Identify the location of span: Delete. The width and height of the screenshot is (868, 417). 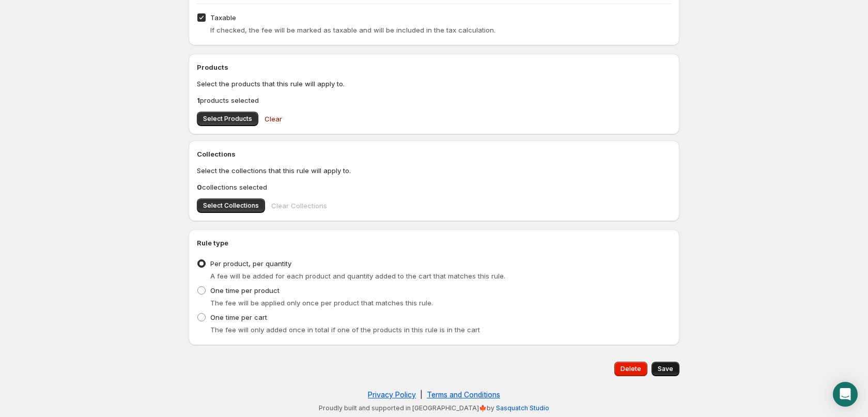
(631, 369).